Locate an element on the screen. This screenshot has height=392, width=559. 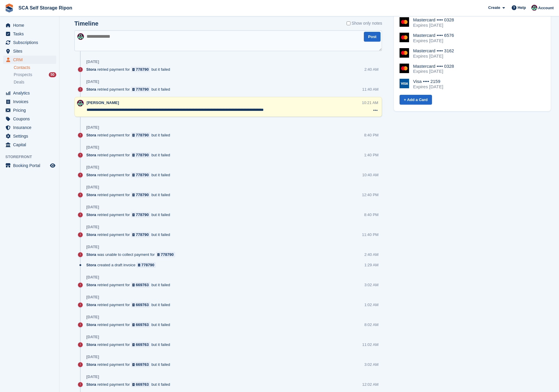
span: Sites is located at coordinates (31, 51).